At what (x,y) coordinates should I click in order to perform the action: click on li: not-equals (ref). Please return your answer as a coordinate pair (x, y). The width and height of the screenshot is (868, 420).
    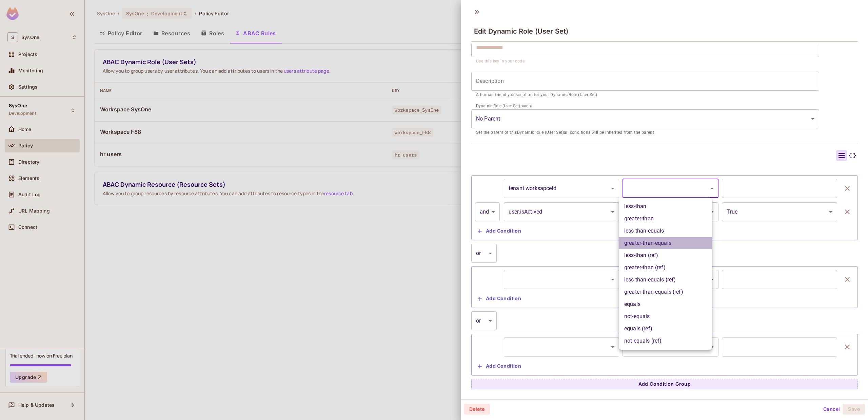
    Looking at the image, I should click on (666, 341).